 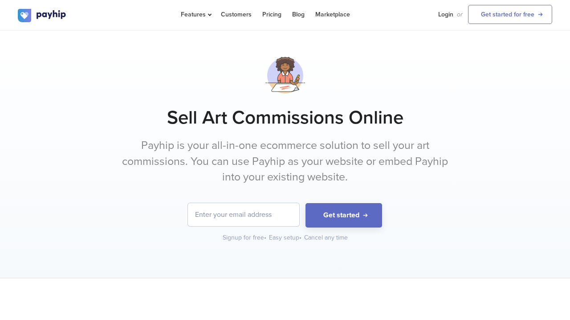 What do you see at coordinates (285, 162) in the screenshot?
I see `p: Payhip is your all-in-one ecommerce solution to sell your art commissions. You can use Payhip as ...` at bounding box center [285, 162].